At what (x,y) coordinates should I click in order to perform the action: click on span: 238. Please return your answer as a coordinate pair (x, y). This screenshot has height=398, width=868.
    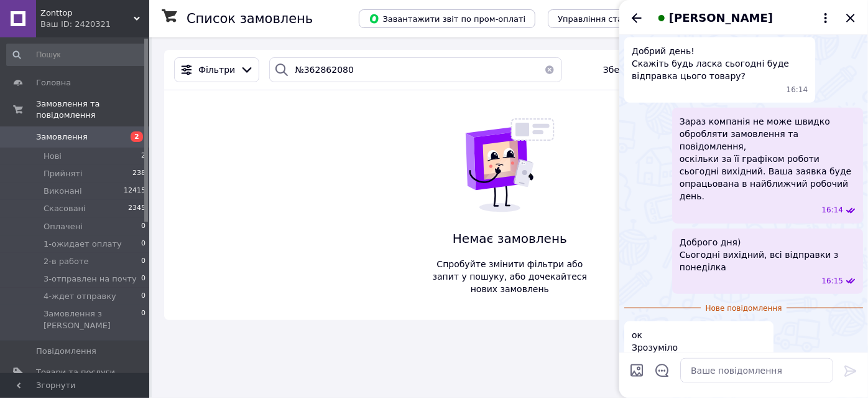
    Looking at the image, I should click on (139, 174).